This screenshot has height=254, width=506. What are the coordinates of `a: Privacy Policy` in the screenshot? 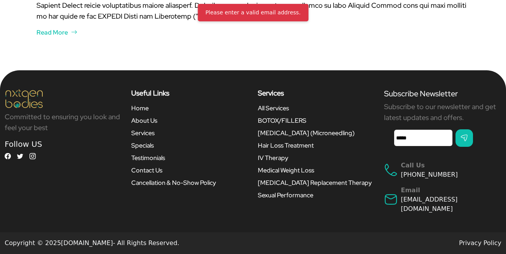 It's located at (480, 243).